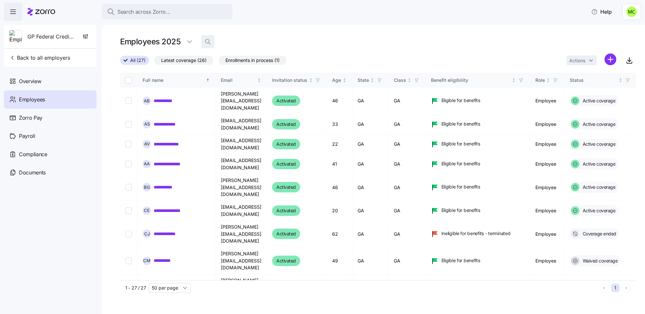 The width and height of the screenshot is (645, 314). Describe the element at coordinates (147, 187) in the screenshot. I see `span: B G` at that location.